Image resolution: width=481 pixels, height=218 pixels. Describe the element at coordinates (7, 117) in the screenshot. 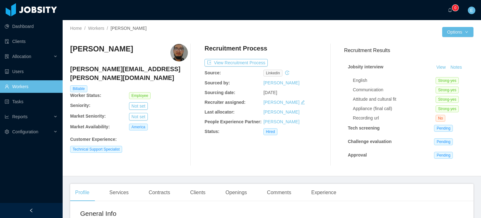

I see `i: icon: line-chart` at that location.